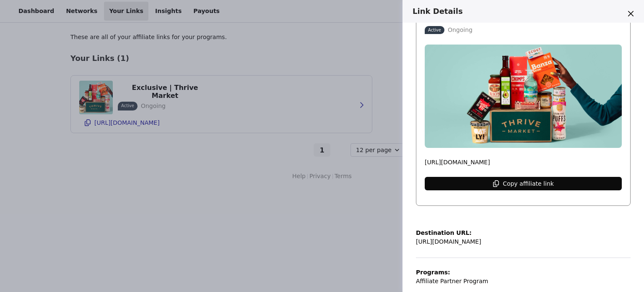 The image size is (644, 292). What do you see at coordinates (528, 184) in the screenshot?
I see `p: Copy affiliate link` at bounding box center [528, 184].